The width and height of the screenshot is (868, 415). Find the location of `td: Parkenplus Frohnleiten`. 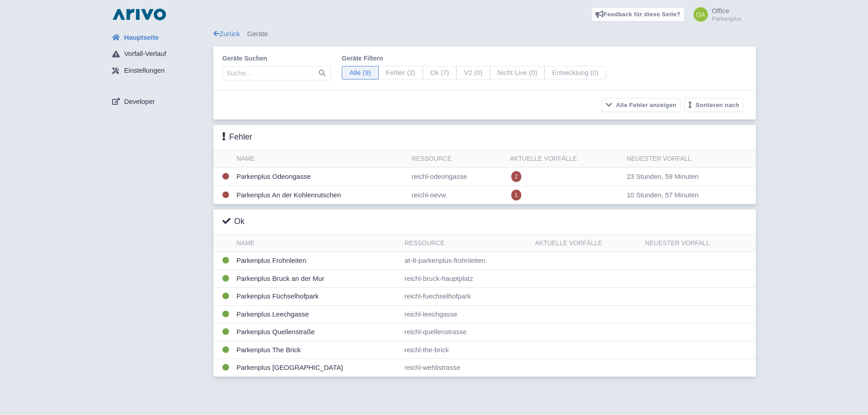

td: Parkenplus Frohnleiten is located at coordinates (317, 261).